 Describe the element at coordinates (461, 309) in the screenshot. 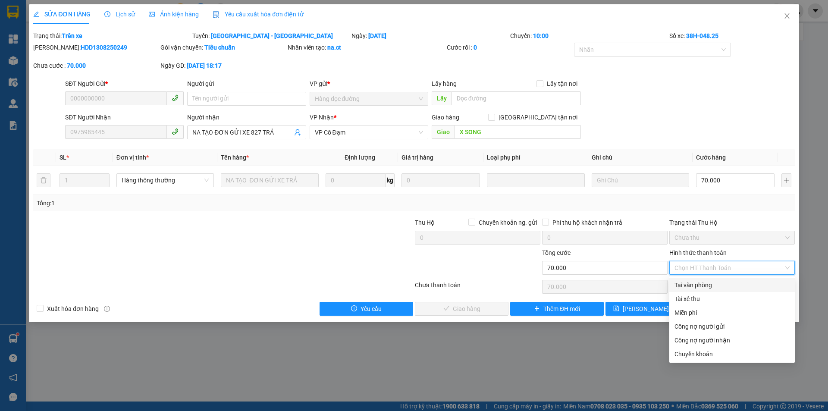

I see `button: checkGiao hàng` at that location.